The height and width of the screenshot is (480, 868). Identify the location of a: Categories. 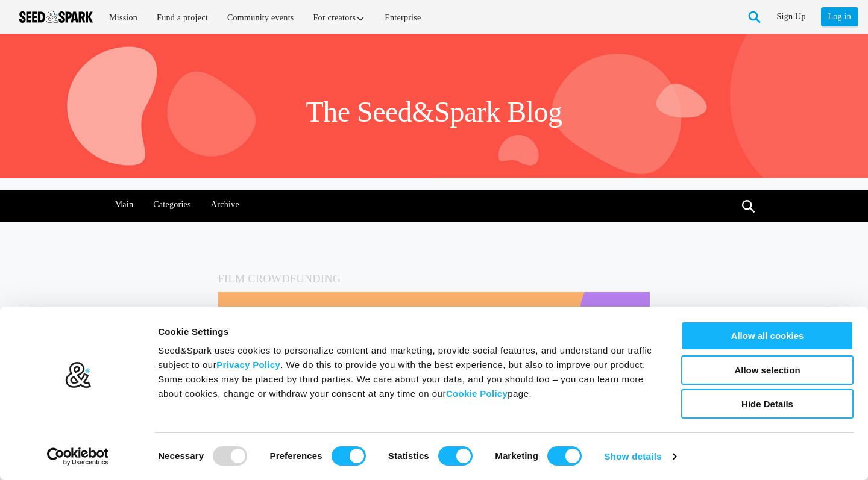
(173, 205).